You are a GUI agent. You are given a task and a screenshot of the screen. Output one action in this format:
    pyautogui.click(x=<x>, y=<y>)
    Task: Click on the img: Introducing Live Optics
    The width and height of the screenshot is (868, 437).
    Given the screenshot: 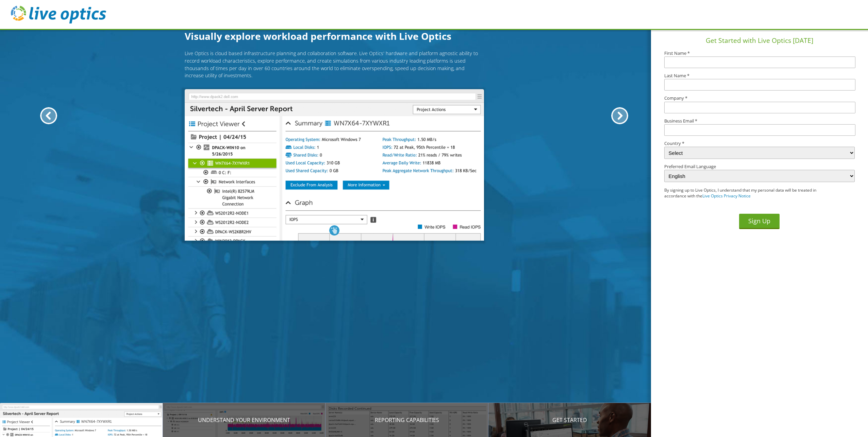 What is the action you would take?
    pyautogui.click(x=335, y=165)
    